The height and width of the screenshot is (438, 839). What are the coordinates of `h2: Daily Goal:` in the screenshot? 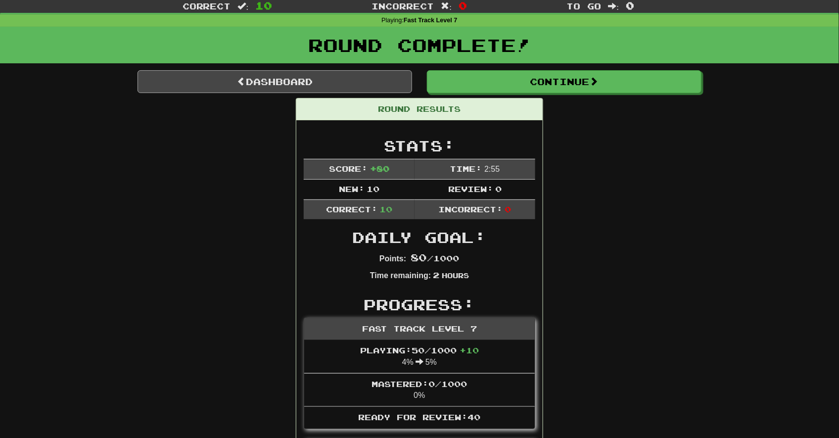 It's located at (419, 237).